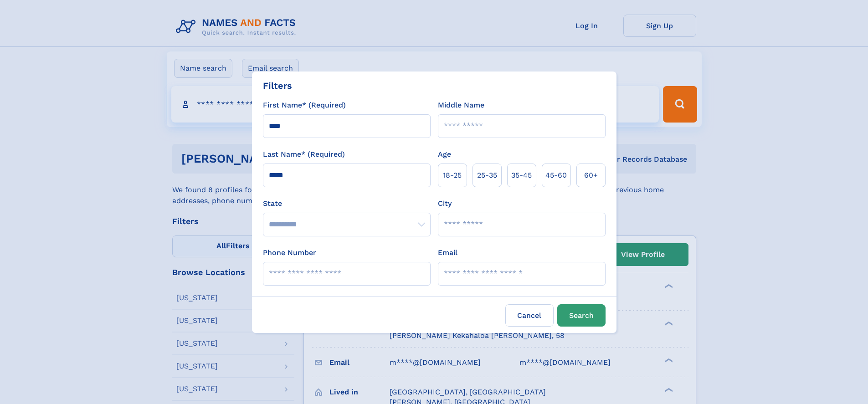 This screenshot has width=868, height=404. I want to click on label: State, so click(347, 204).